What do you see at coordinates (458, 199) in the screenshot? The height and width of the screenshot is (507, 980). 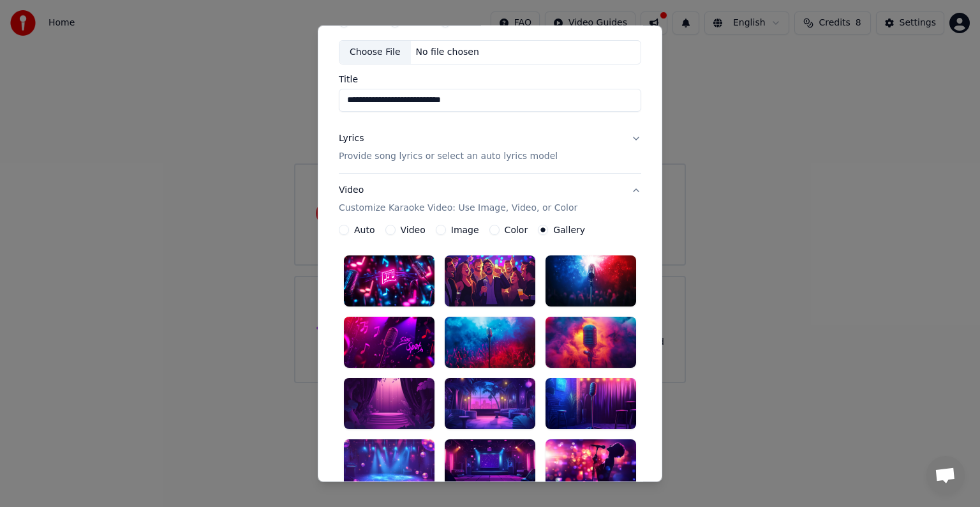 I see `div: Video` at bounding box center [458, 199].